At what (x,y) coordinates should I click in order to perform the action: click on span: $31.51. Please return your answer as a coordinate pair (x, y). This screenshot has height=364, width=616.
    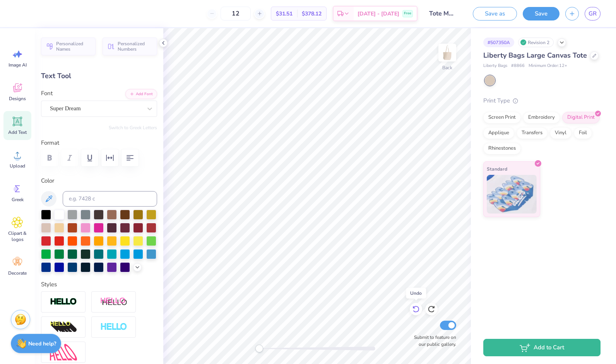
    Looking at the image, I should click on (284, 14).